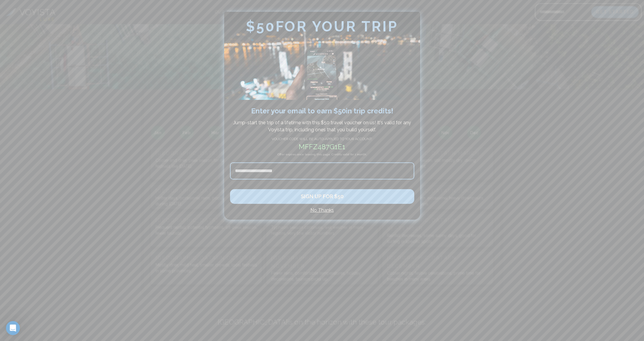 This screenshot has width=644, height=341. What do you see at coordinates (322, 139) in the screenshot?
I see `h4: VOUCHER CODE WILL BE AUTO-APPLIED TO YOUR ACCOUNT:` at bounding box center [322, 139].